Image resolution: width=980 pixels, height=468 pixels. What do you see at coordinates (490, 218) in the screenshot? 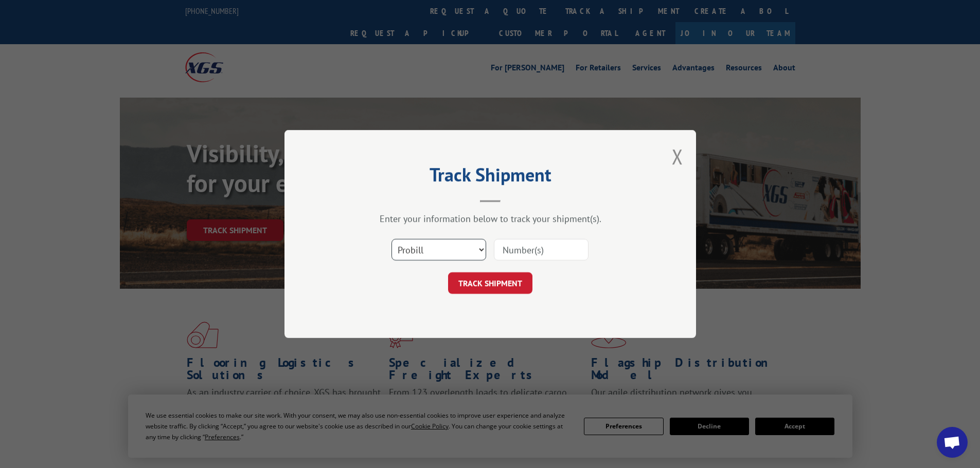
I see `div: Enter your information below to track your shipment(s).` at bounding box center [490, 218].